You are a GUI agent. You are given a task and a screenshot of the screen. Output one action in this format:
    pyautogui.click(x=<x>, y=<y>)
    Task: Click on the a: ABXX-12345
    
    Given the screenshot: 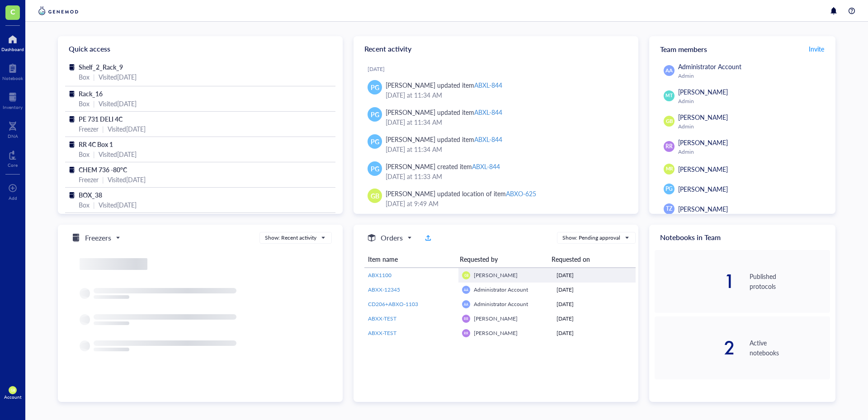 What is the action you would take?
    pyautogui.click(x=411, y=290)
    